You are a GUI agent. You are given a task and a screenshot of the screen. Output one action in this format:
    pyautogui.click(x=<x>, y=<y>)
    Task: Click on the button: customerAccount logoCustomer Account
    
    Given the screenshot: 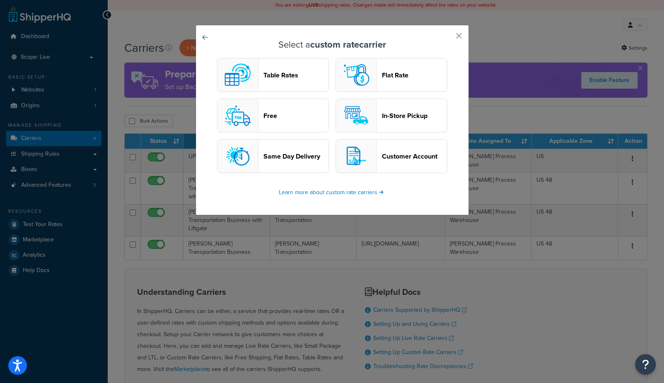 What is the action you would take?
    pyautogui.click(x=391, y=156)
    